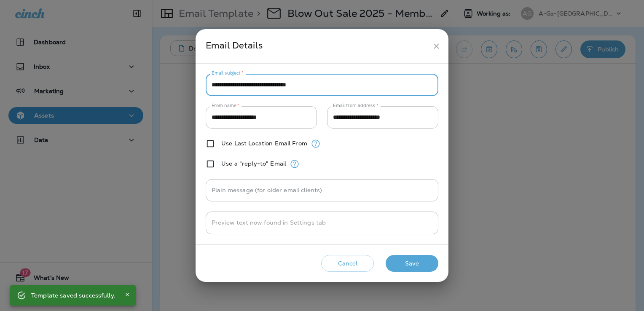  Describe the element at coordinates (436, 46) in the screenshot. I see `button: close` at that location.